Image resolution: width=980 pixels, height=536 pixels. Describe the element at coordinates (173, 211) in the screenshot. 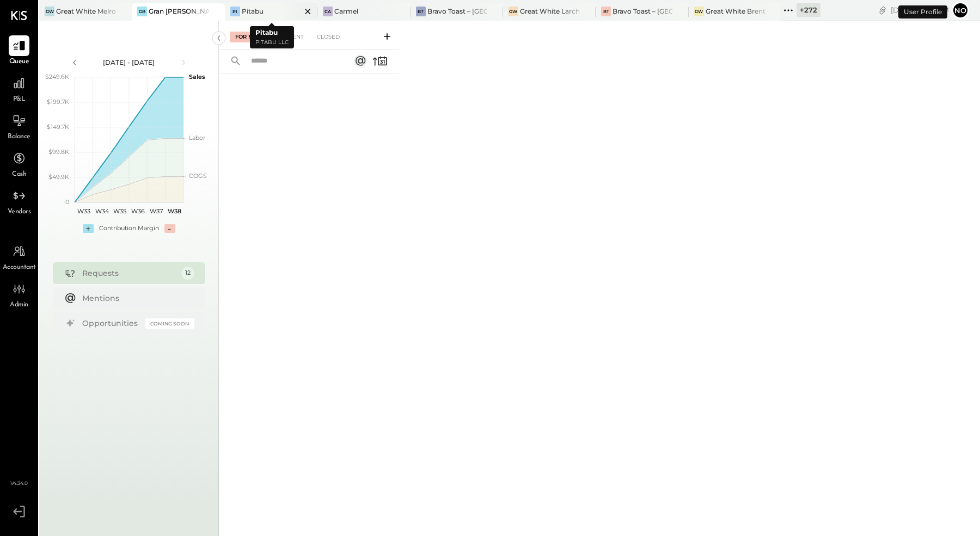

I see `text: W38` at that location.